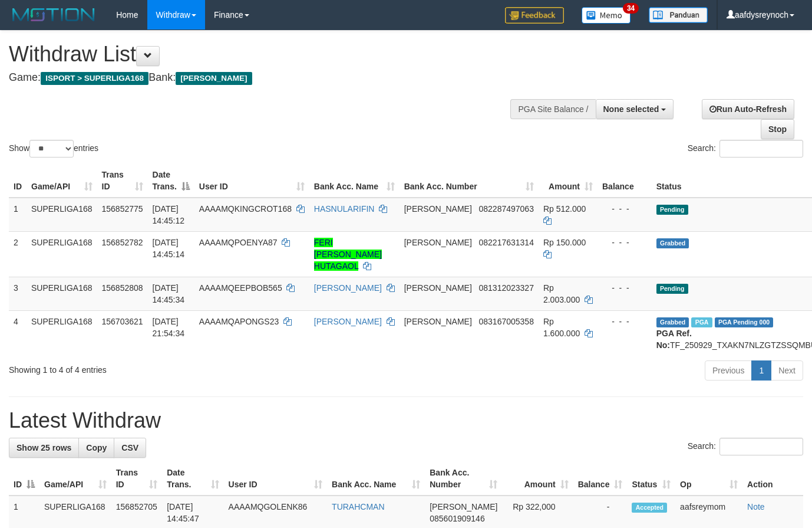 Image resolution: width=812 pixels, height=528 pixels. What do you see at coordinates (635, 109) in the screenshot?
I see `button: None selected` at bounding box center [635, 109].